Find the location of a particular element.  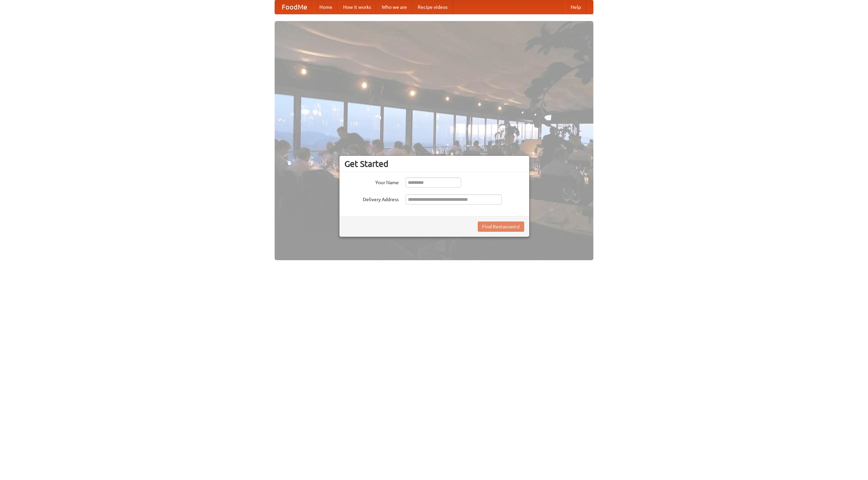

label: Your Name is located at coordinates (371, 181).